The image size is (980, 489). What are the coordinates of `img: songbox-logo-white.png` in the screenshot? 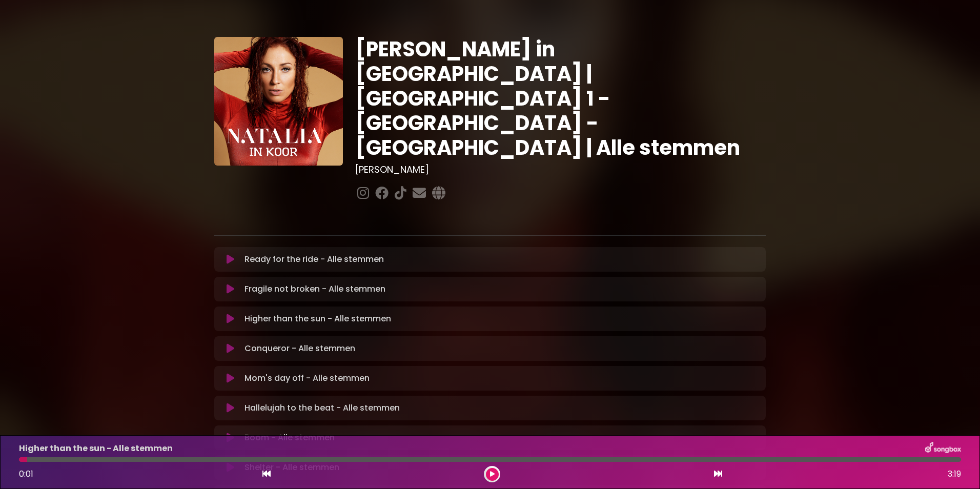 It's located at (943, 448).